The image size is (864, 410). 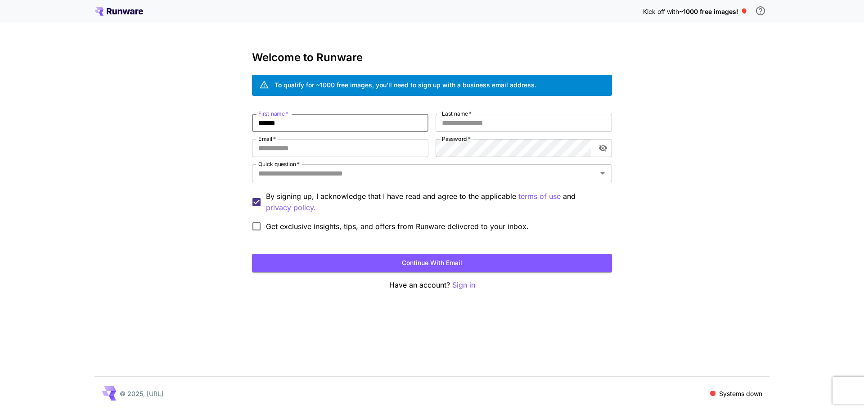 I want to click on span: Get exclusive insights, tips, and offers from Runware delivered to your inbox., so click(x=397, y=226).